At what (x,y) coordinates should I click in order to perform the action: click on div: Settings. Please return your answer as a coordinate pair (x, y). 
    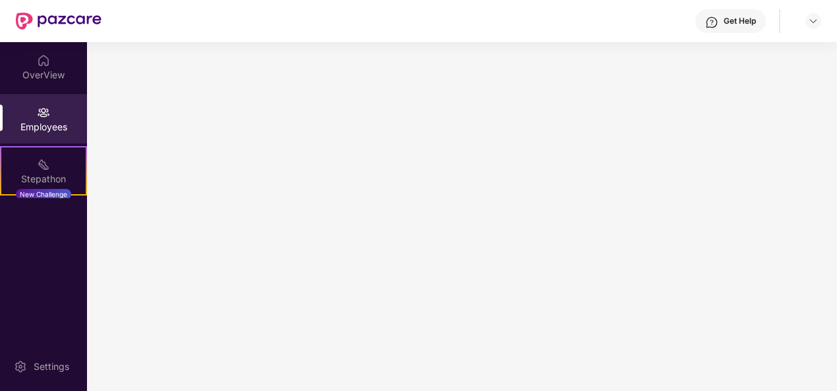
    Looking at the image, I should click on (51, 367).